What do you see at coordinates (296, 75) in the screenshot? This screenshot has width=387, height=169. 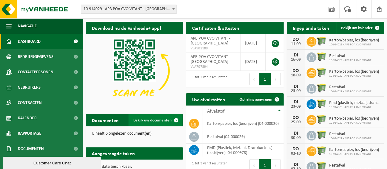 I see `div: 18-09` at bounding box center [296, 75].